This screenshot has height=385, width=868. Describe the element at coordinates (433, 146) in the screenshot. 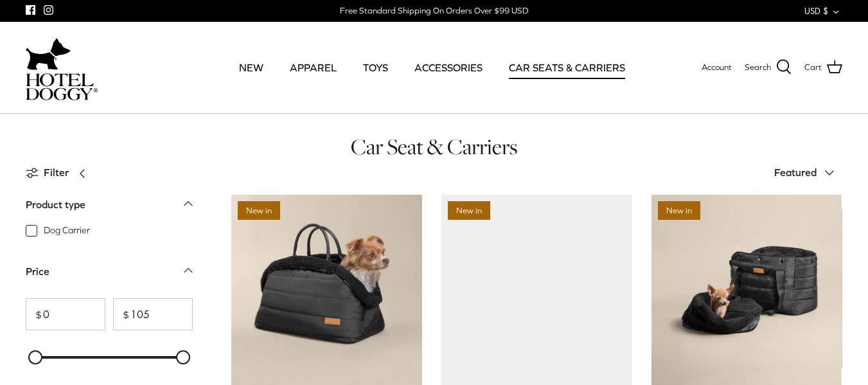

I see `h1: Car Seat & Carriers` at that location.